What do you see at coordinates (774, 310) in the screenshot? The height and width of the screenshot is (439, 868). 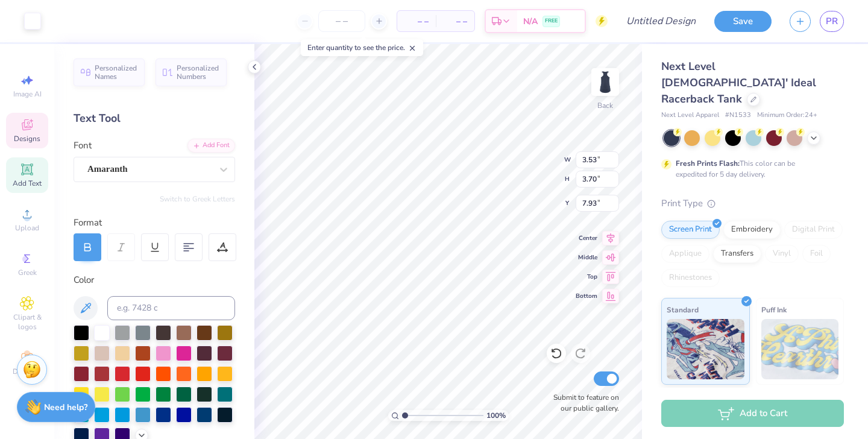 I see `span: Puff Ink` at bounding box center [774, 310].